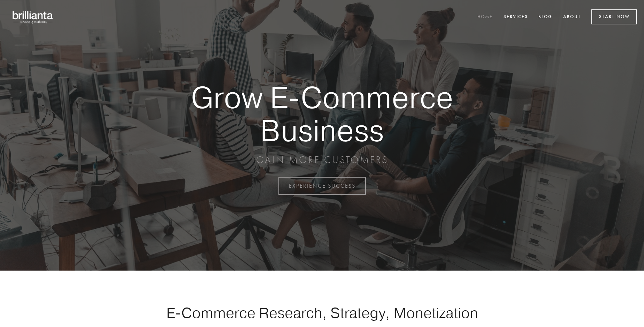 The width and height of the screenshot is (644, 327). I want to click on a: Home, so click(485, 17).